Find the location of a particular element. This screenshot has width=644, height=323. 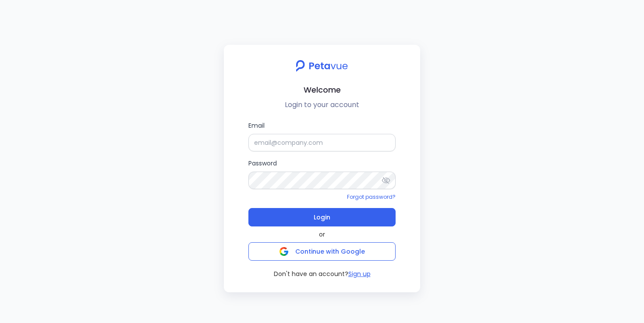

button: Login is located at coordinates (322, 217).